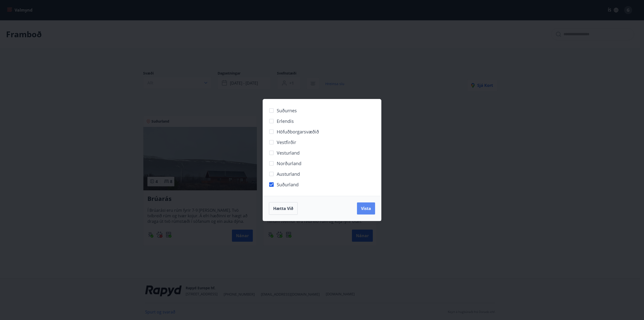 The width and height of the screenshot is (644, 320). I want to click on button: Hætta við, so click(283, 208).